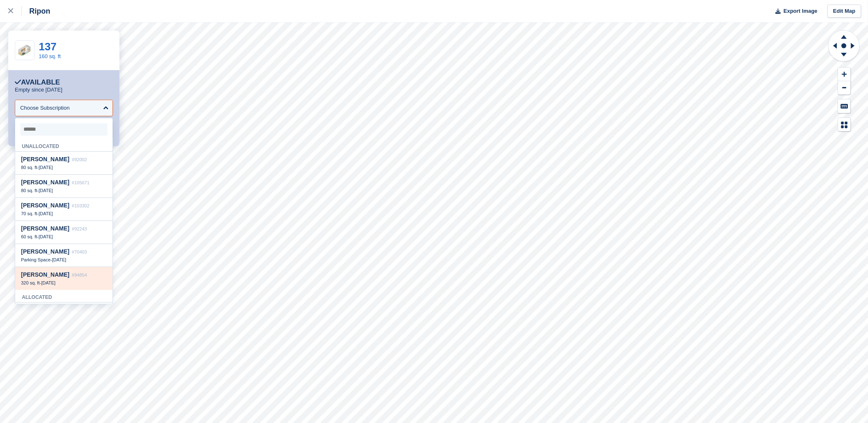 The width and height of the screenshot is (868, 423). I want to click on div: Unallocated, so click(64, 145).